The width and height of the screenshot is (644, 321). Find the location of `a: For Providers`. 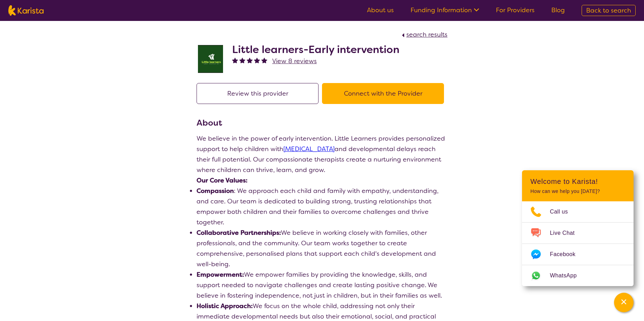

a: For Providers is located at coordinates (516, 10).